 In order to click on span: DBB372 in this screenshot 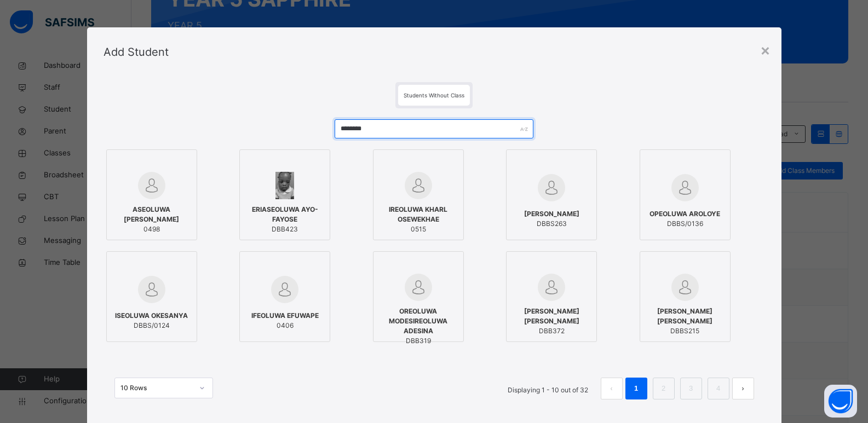, I will do `click(551, 331)`.